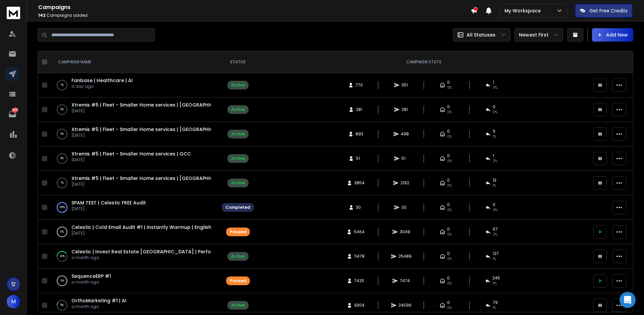 The height and width of the screenshot is (315, 644). What do you see at coordinates (359, 109) in the screenshot?
I see `span: 281` at bounding box center [359, 109].